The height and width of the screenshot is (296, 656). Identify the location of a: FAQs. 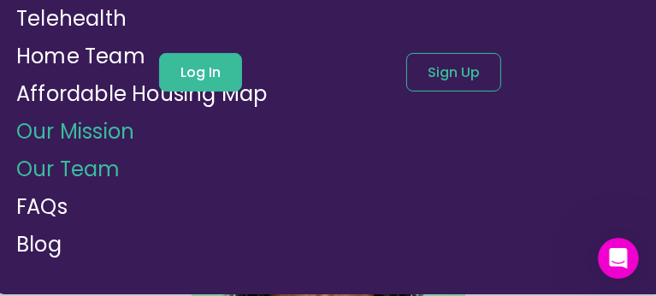
(42, 206).